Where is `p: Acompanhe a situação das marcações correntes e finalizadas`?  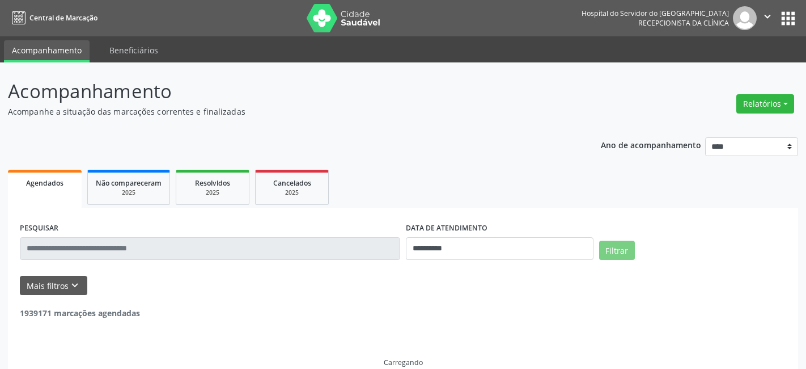
p: Acompanhe a situação das marcações correntes e finalizadas is located at coordinates (285, 111).